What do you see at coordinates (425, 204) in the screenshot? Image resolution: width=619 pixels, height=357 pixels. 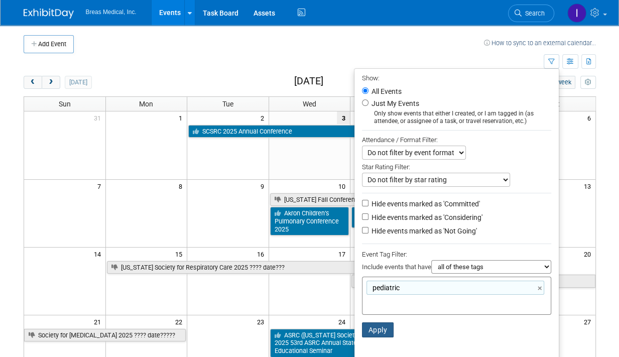 I see `label: Hide events marked as 'Committed'` at bounding box center [425, 204].